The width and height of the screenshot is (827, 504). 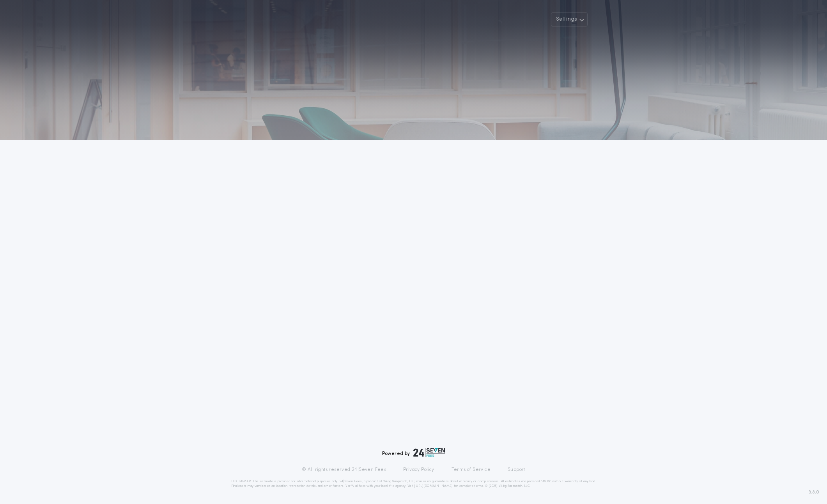 I want to click on a: Privacy Policy, so click(x=418, y=469).